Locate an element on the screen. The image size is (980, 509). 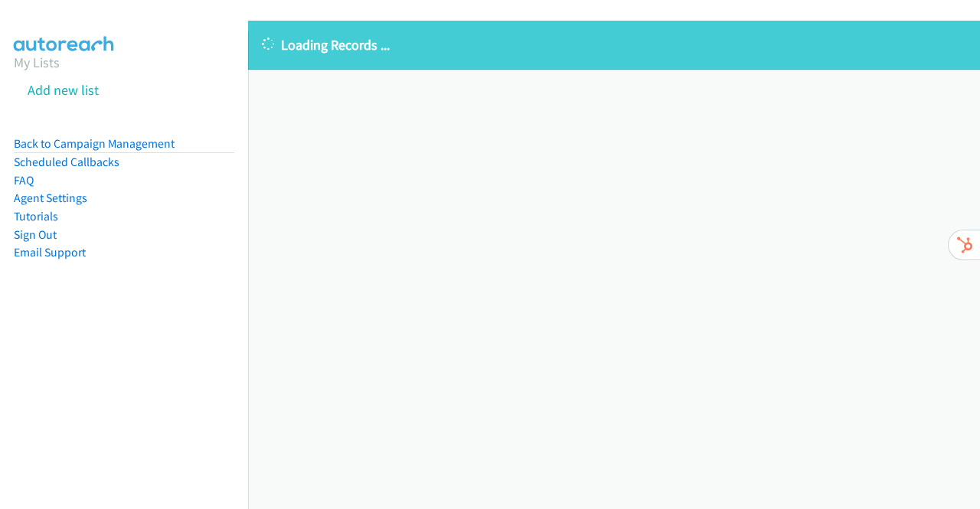
a: FAQ is located at coordinates (23, 180).